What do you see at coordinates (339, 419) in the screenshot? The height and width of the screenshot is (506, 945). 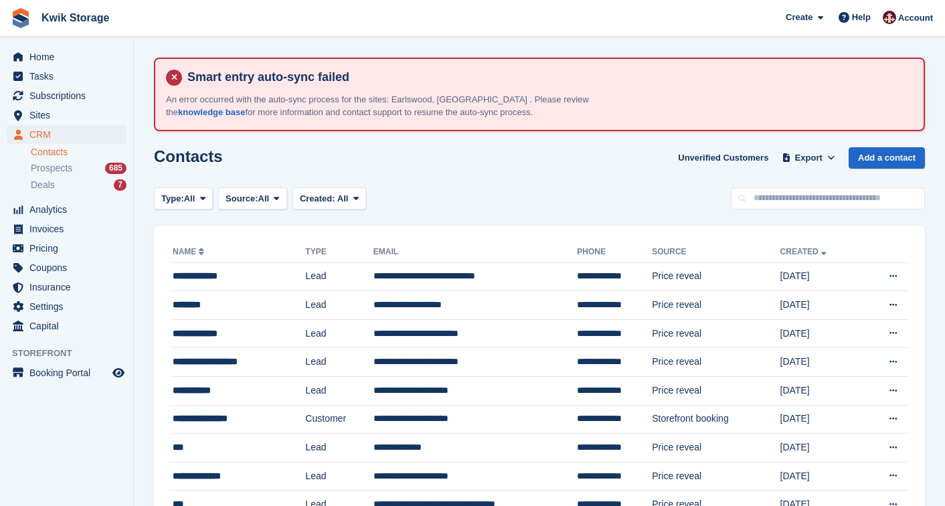 I see `td: Customer` at bounding box center [339, 419].